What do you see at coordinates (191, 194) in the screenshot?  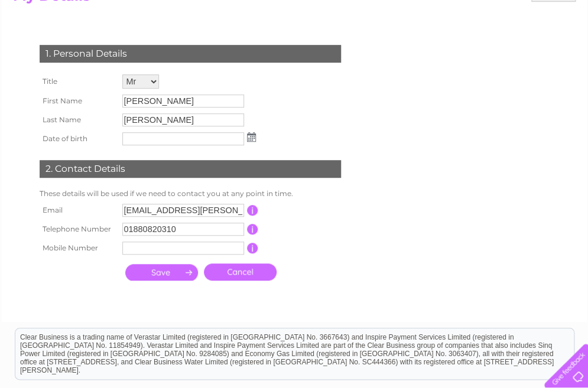 I see `td: These details will be used if we need to contact you at any point in time.` at bounding box center [191, 194].